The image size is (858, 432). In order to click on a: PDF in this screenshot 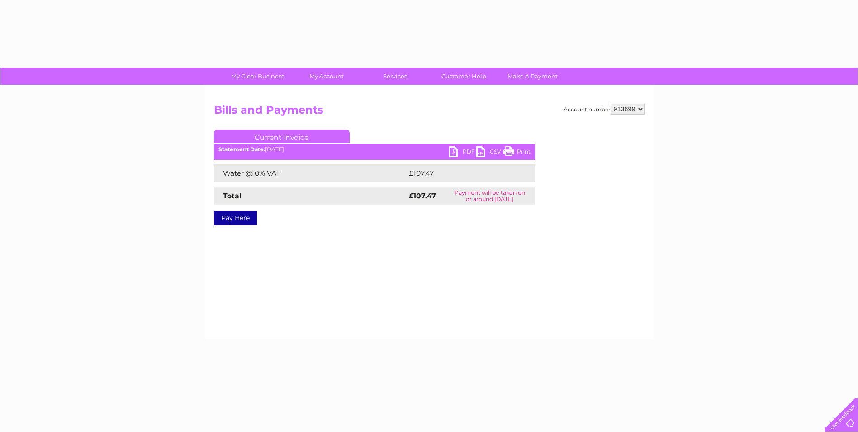, I will do `click(463, 153)`.